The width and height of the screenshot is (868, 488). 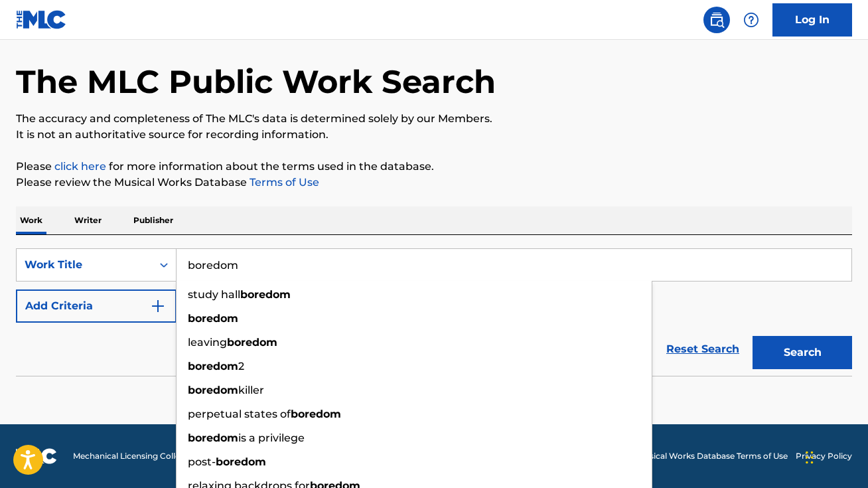 What do you see at coordinates (153, 220) in the screenshot?
I see `p: Publisher` at bounding box center [153, 220].